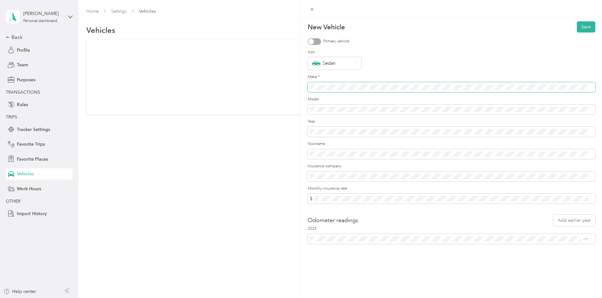  What do you see at coordinates (586, 27) in the screenshot?
I see `button: Save` at bounding box center [586, 27].